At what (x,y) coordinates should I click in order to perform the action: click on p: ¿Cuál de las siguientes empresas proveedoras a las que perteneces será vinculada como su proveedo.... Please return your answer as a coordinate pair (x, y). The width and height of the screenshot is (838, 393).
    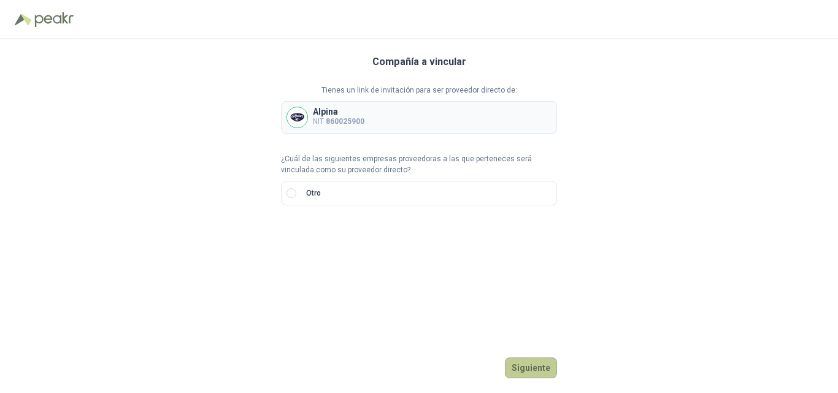
    Looking at the image, I should click on (419, 165).